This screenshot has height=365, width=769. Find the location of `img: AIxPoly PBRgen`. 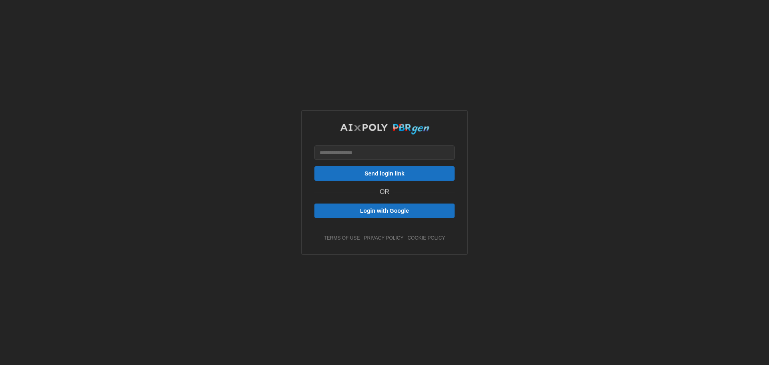

img: AIxPoly PBRgen is located at coordinates (385, 129).